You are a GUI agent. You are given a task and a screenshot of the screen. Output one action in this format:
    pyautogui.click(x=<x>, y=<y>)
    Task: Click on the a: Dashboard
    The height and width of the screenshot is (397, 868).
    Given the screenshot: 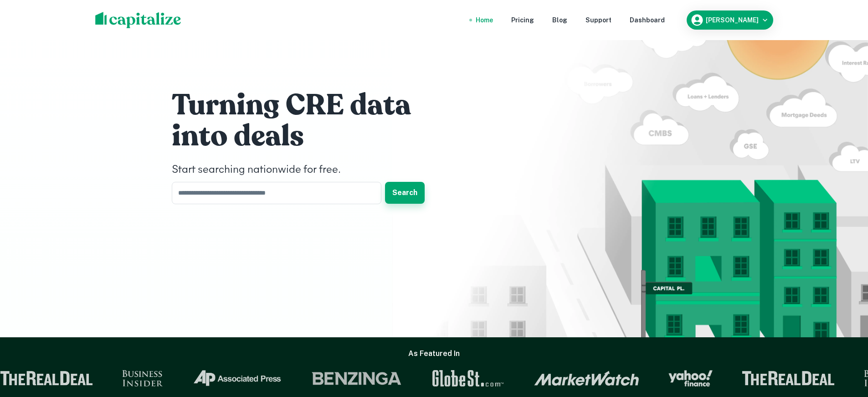 What is the action you would take?
    pyautogui.click(x=647, y=20)
    